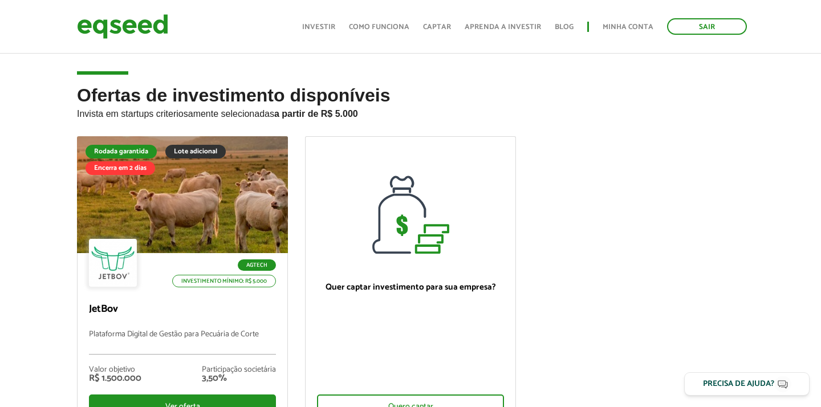 The height and width of the screenshot is (407, 821). I want to click on p: Invista em startups criteriosamente selecionadas, so click(410, 112).